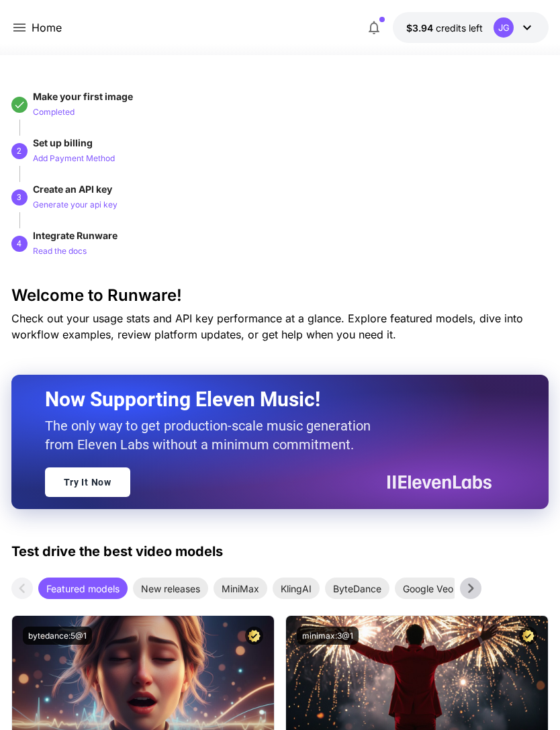  What do you see at coordinates (74, 158) in the screenshot?
I see `button: Add Payment Method` at bounding box center [74, 158].